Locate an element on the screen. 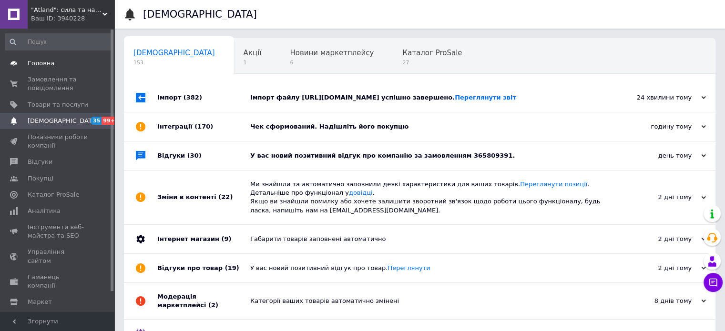  span: Головна is located at coordinates (41, 63).